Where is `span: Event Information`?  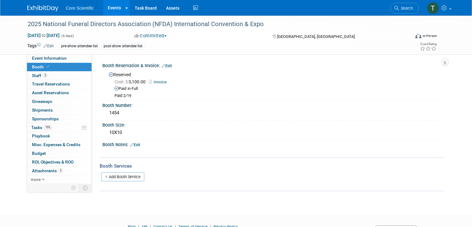 span: Event Information is located at coordinates (49, 58).